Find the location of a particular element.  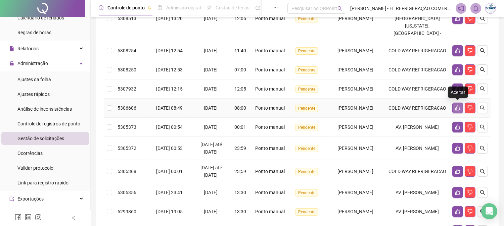

span: Administração is located at coordinates (33, 64).